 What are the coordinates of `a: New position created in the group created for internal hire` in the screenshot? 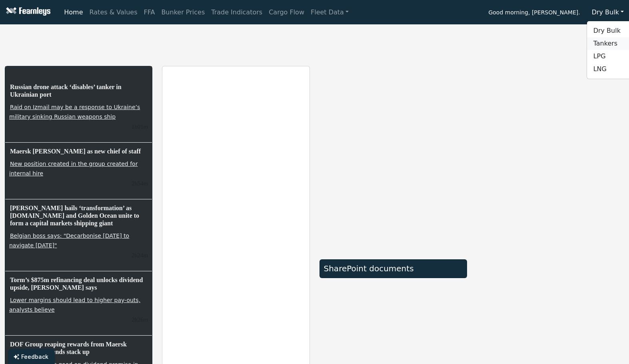 It's located at (73, 169).